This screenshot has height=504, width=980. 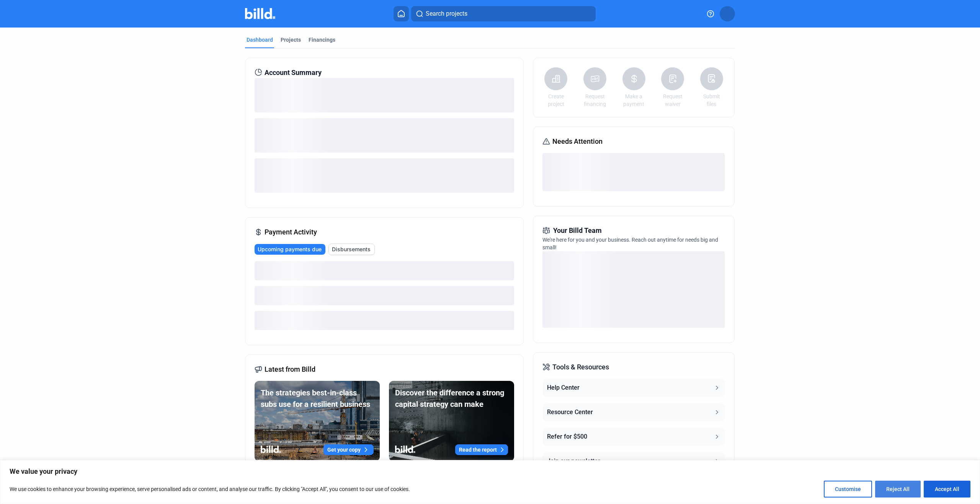 What do you see at coordinates (290, 232) in the screenshot?
I see `span: Payment Activity` at bounding box center [290, 232].